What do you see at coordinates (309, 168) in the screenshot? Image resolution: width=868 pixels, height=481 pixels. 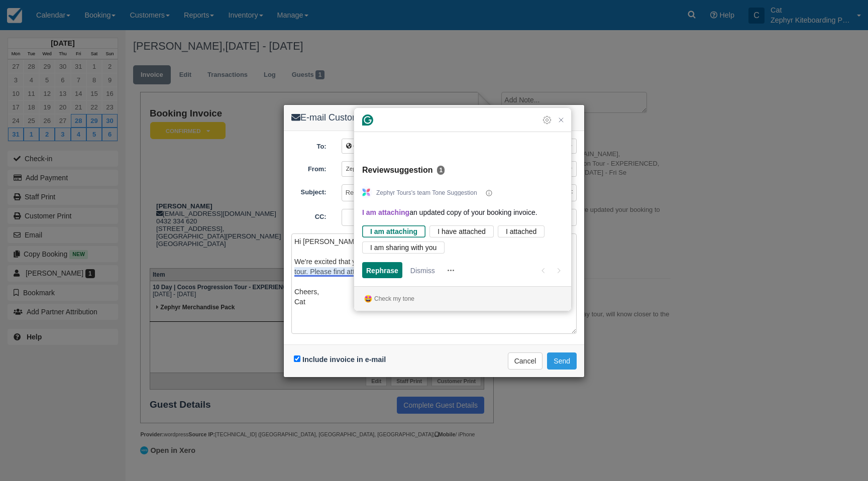 I see `label: From:` at bounding box center [309, 168].